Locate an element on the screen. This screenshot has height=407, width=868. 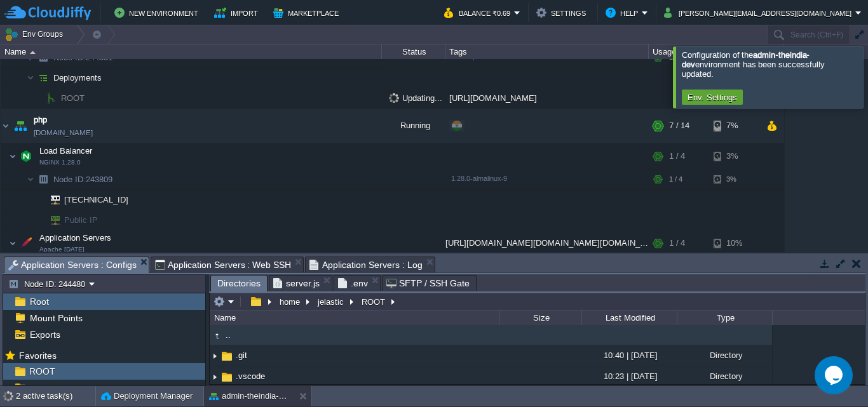
a: Root is located at coordinates (38, 301).